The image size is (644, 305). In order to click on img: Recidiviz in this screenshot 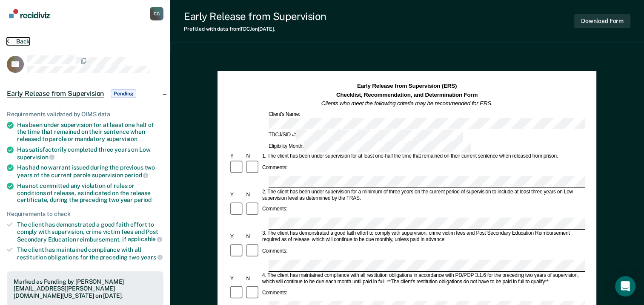, I will do `click(29, 14)`.